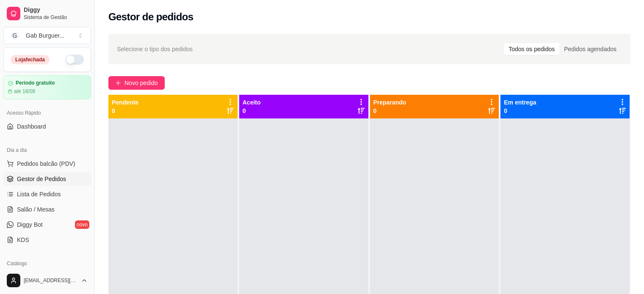  Describe the element at coordinates (118, 83) in the screenshot. I see `span: plus` at that location.